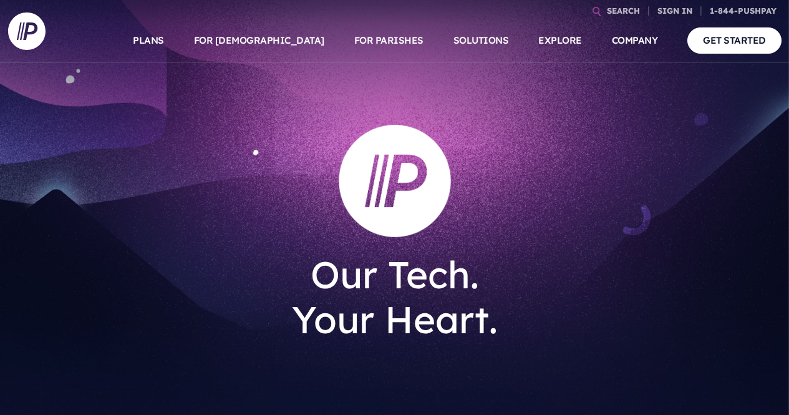 The width and height of the screenshot is (789, 415). I want to click on h1: Our Tech. Your Heart., so click(395, 297).